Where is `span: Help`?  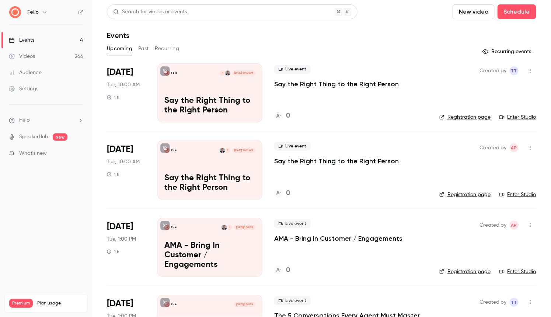
span: Help is located at coordinates (24, 120).